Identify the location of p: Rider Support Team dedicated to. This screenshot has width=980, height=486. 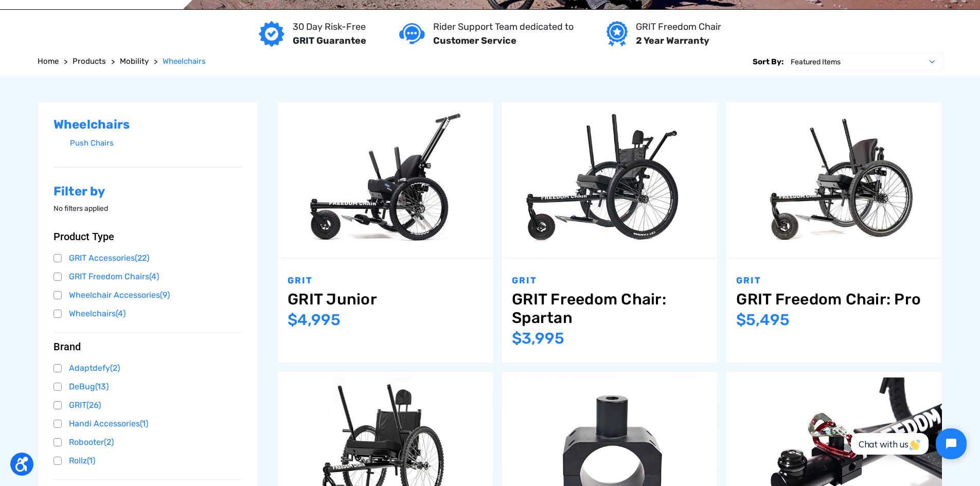
(503, 27).